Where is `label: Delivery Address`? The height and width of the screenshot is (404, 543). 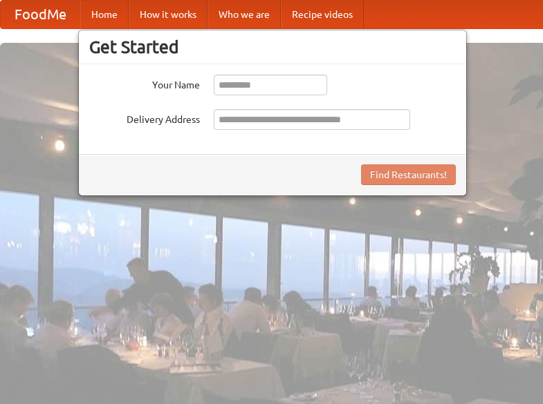
label: Delivery Address is located at coordinates (144, 118).